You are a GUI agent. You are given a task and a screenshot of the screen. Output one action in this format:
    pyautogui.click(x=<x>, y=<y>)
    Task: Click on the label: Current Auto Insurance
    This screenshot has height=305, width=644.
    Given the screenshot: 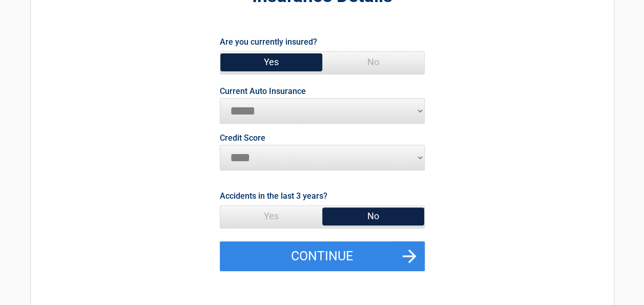 What is the action you would take?
    pyautogui.click(x=263, y=92)
    